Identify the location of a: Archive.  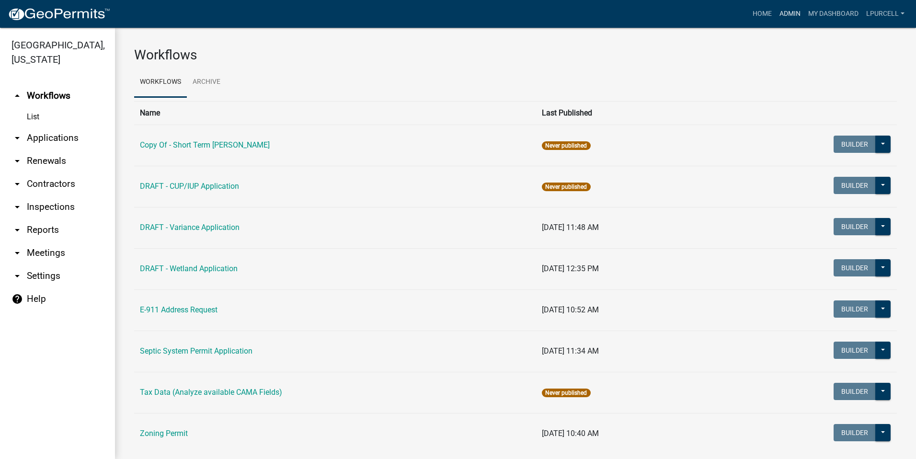
(206, 82).